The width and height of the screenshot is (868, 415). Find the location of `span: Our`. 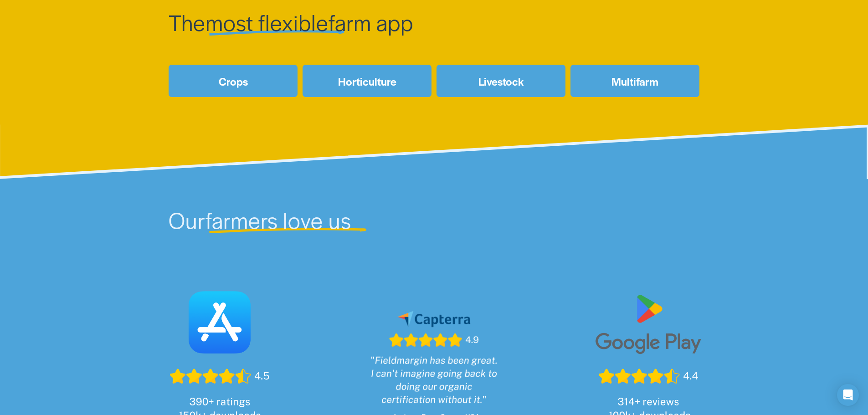

span: Our is located at coordinates (187, 219).